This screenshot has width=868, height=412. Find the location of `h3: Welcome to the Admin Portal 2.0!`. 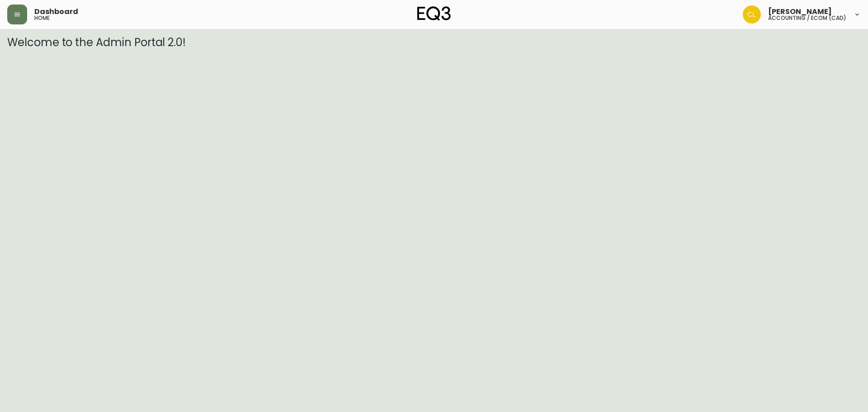

h3: Welcome to the Admin Portal 2.0! is located at coordinates (434, 43).